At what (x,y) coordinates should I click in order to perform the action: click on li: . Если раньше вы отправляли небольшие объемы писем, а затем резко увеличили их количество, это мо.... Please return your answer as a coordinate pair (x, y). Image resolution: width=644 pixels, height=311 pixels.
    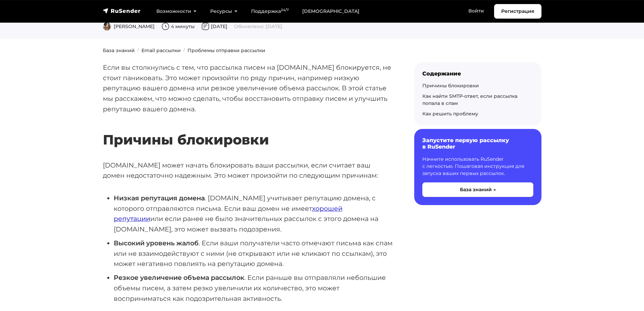
    Looking at the image, I should click on (253, 288).